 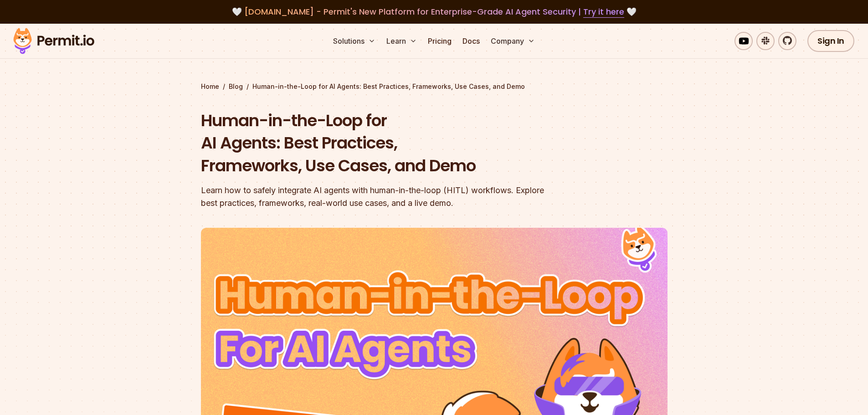 What do you see at coordinates (376, 143) in the screenshot?
I see `h1: Human-in-the-Loop for AI Agents: Best Practices, Frameworks, Use Cases, and Demo` at bounding box center [376, 143].